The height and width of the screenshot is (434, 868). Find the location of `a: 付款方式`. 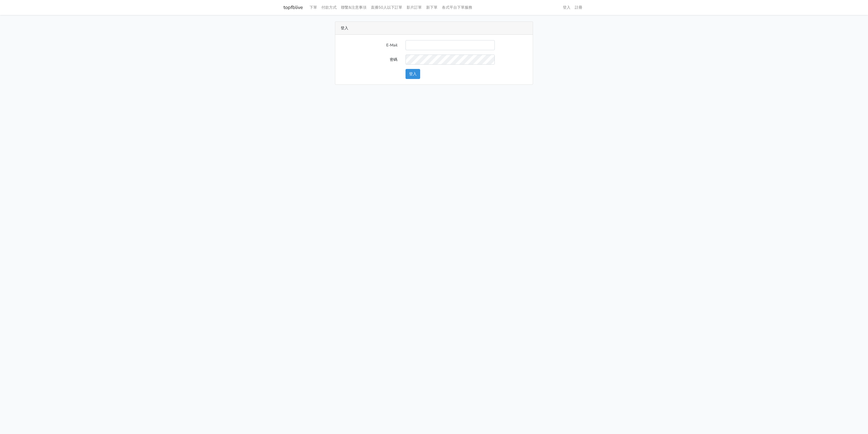

a: 付款方式 is located at coordinates (329, 7).